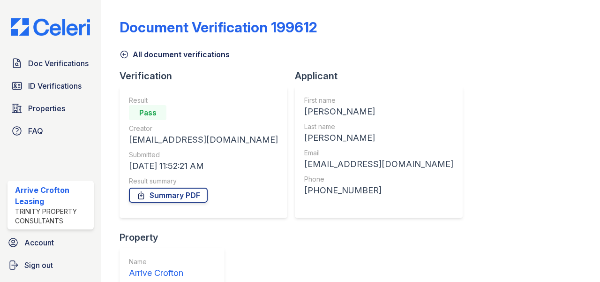 This screenshot has width=600, height=282. Describe the element at coordinates (46, 108) in the screenshot. I see `span: Properties` at that location.